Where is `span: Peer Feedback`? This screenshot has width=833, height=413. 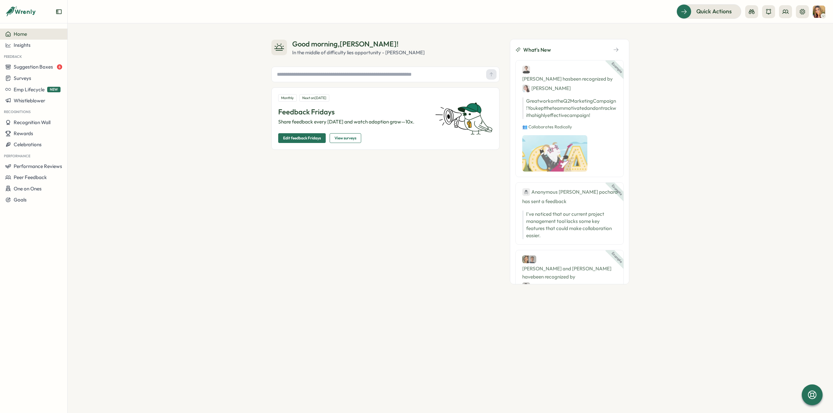
span: Peer Feedback is located at coordinates (30, 177).